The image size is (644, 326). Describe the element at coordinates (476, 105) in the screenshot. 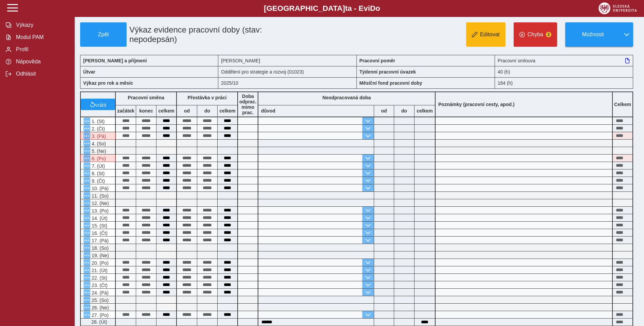

I see `b: Poznámky (pracovní cesty, apod.)` at that location.